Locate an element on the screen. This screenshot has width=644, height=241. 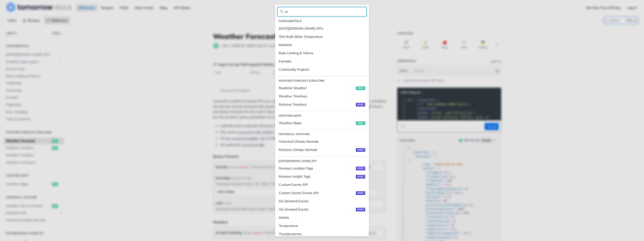
div: Marine is located at coordinates (322, 217).